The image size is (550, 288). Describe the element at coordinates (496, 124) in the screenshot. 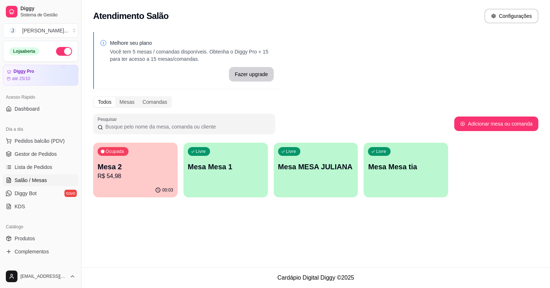

I see `button: Adicionar mesa ou comanda` at that location.